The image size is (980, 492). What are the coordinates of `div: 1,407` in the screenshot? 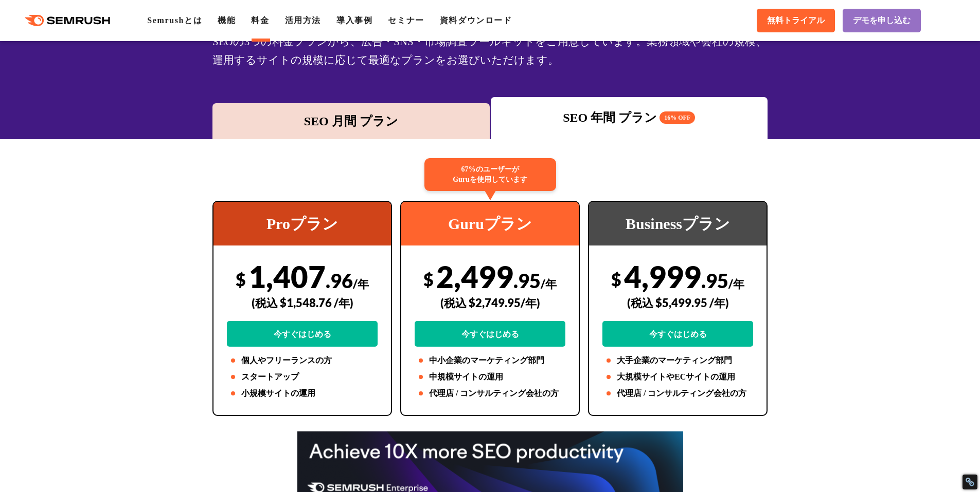 It's located at (302, 303).